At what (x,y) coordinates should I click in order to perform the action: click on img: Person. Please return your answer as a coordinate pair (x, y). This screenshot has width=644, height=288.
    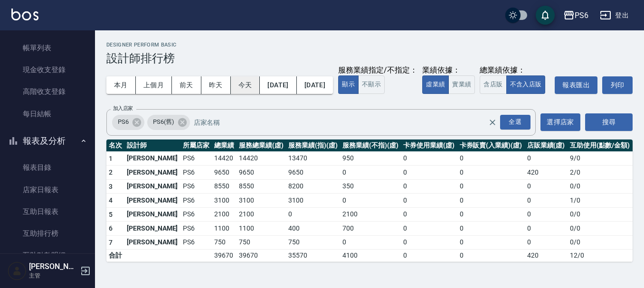
    Looking at the image, I should click on (17, 271).